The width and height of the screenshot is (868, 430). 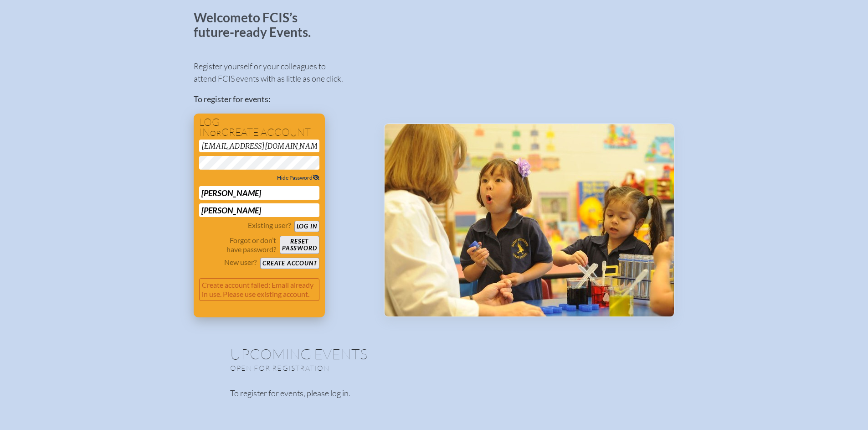 I want to click on p: To register for events, please log in., so click(x=434, y=393).